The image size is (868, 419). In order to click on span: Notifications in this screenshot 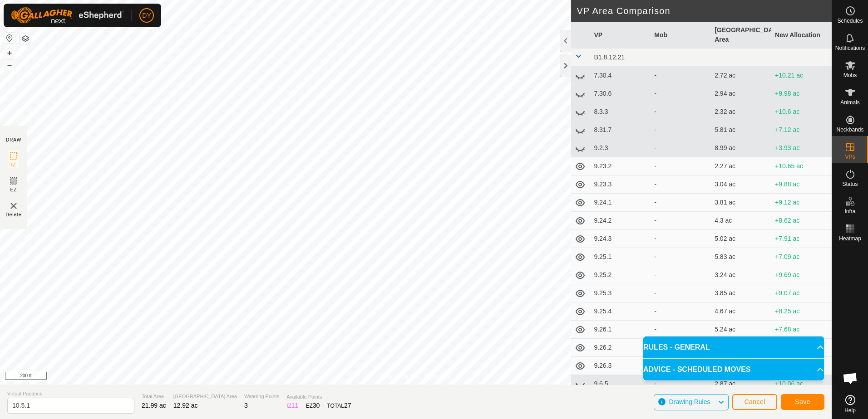, I will do `click(850, 48)`.